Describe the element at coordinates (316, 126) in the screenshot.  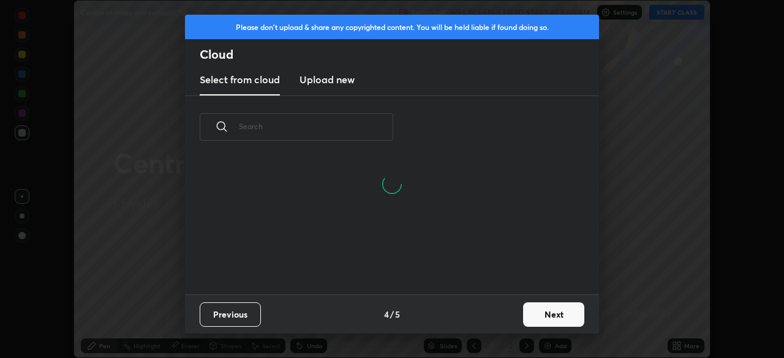
I see `input: Search` at that location.